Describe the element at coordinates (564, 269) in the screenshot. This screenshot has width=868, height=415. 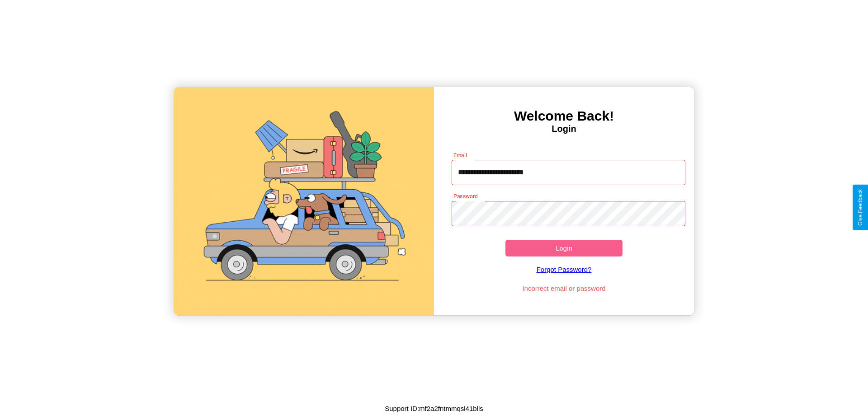
I see `a: Forgot Password?` at that location.